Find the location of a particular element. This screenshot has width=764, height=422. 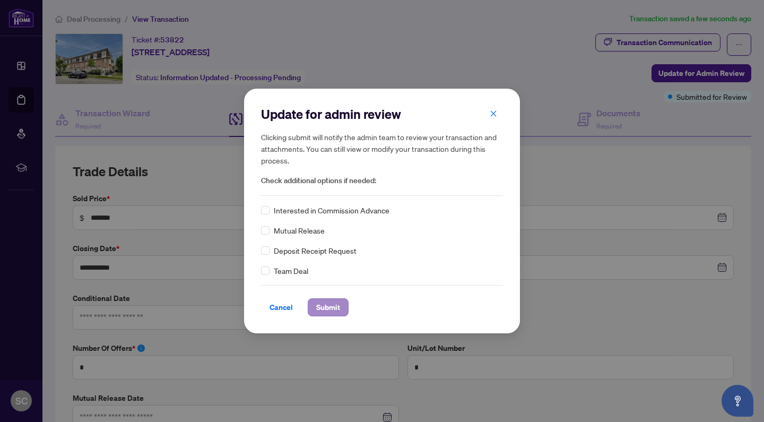

span: close is located at coordinates (493, 113).